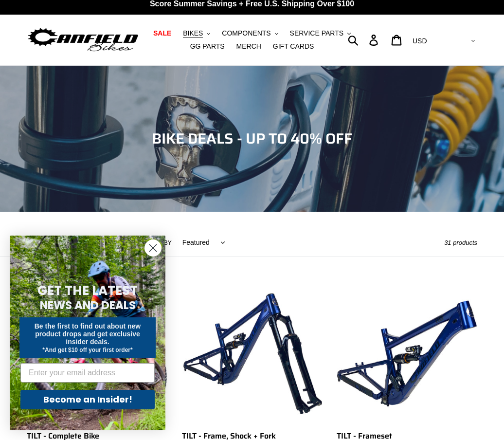 This screenshot has width=504, height=440. I want to click on button: BIKES, so click(197, 33).